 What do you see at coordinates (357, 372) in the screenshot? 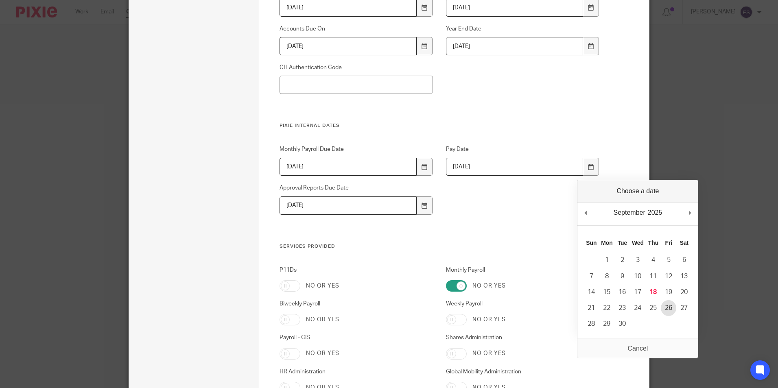
I see `label: HR Administration` at bounding box center [357, 372].